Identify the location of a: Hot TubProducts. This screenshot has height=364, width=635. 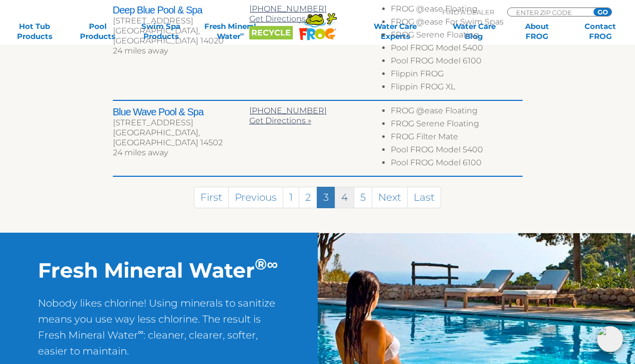
(34, 32).